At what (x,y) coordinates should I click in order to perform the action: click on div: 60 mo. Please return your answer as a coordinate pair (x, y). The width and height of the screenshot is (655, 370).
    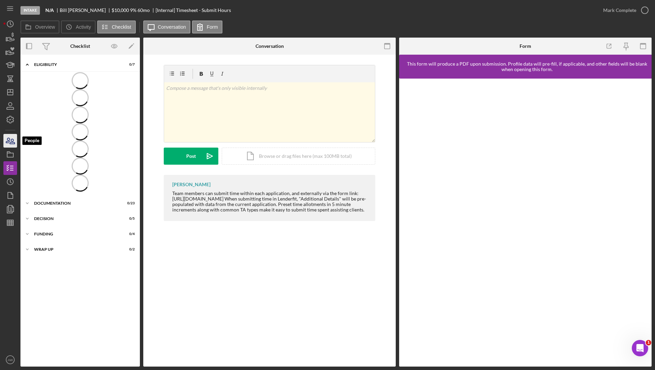
    Looking at the image, I should click on (144, 10).